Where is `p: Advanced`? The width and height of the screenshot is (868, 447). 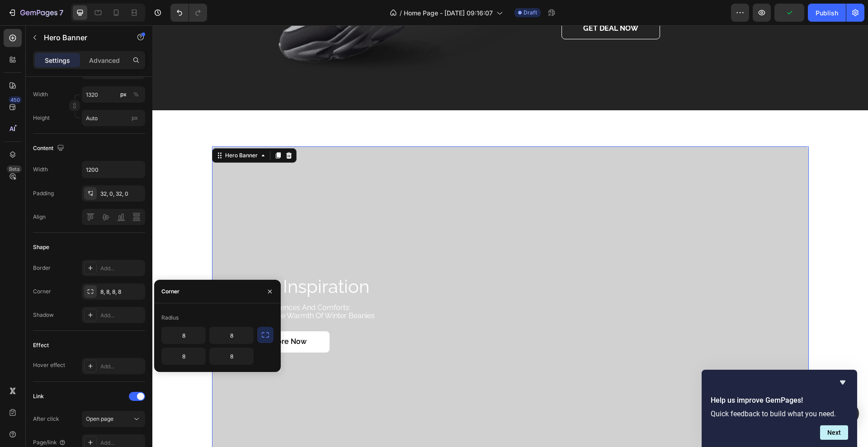 p: Advanced is located at coordinates (105, 60).